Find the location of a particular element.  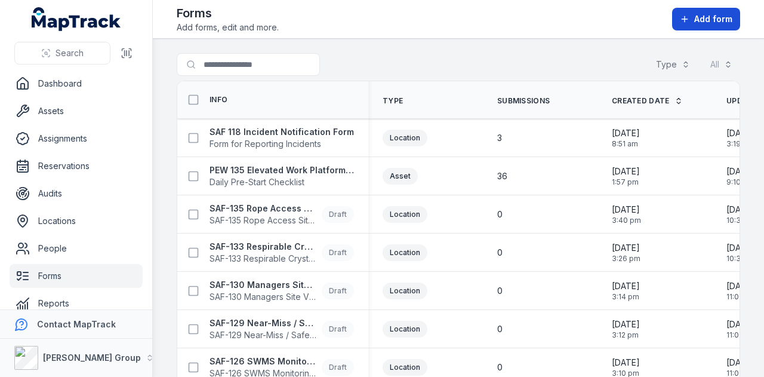

span: 3:14 pm is located at coordinates (625, 297).